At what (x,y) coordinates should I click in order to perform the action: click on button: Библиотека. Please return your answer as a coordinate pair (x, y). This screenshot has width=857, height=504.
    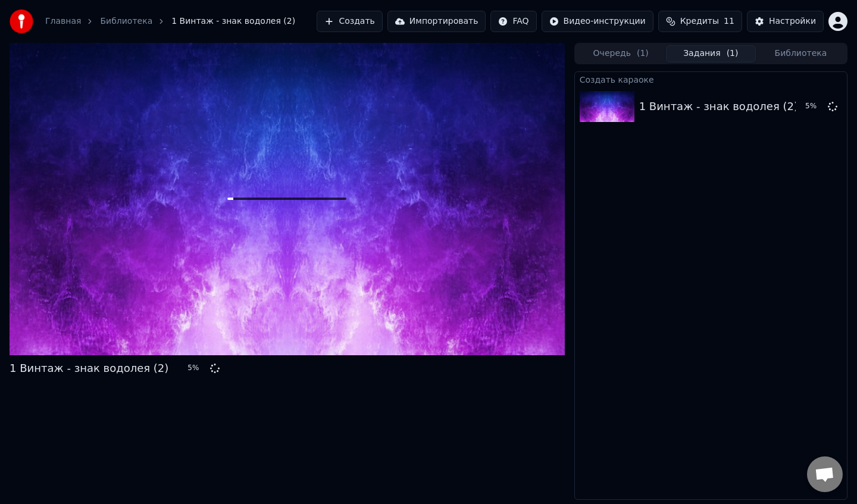
    Looking at the image, I should click on (800, 53).